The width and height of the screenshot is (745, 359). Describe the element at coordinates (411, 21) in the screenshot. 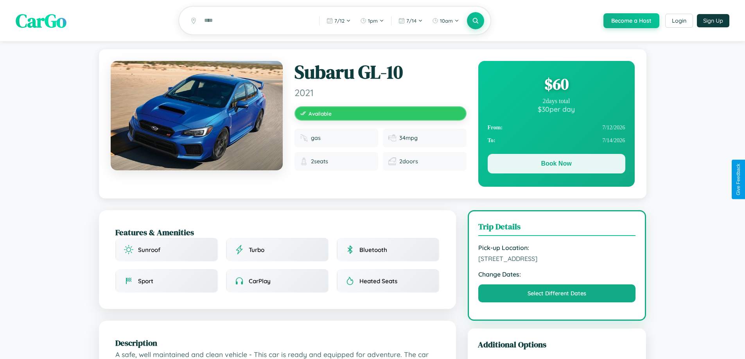

I see `span: 7 / 14` at that location.